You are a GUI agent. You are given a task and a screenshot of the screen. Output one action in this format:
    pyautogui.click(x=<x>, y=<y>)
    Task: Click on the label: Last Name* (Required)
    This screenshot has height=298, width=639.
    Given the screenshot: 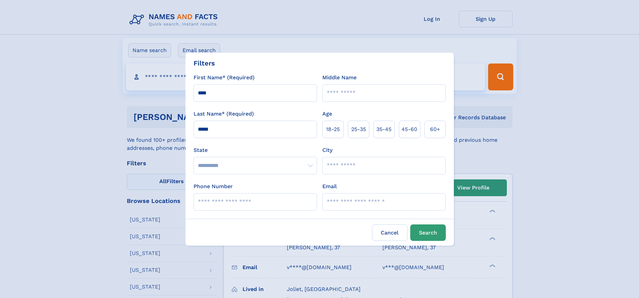 What is the action you would take?
    pyautogui.click(x=224, y=114)
    